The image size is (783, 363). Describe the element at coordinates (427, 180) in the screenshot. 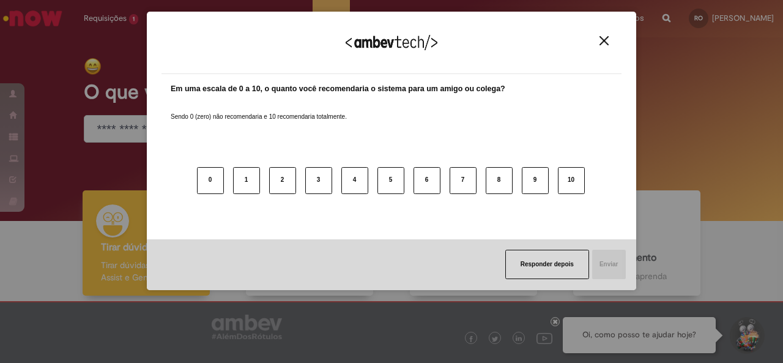

I see `button: 6` at that location.